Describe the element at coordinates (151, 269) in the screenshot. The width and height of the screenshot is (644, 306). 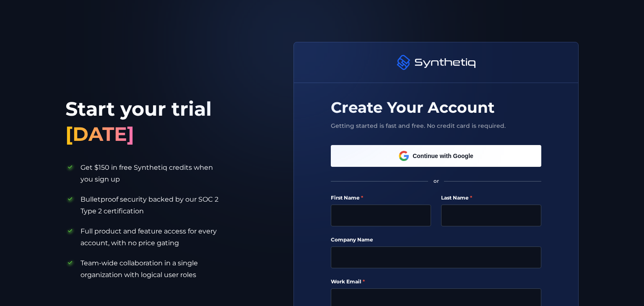
I see `div: Team-wide collaboration in a single organization with logical user roles` at that location.